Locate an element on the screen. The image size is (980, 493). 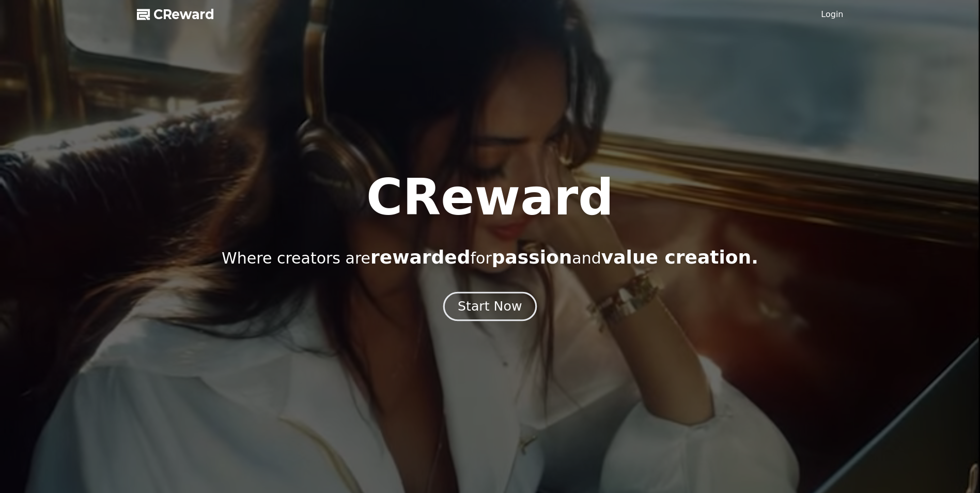
h1: CReward is located at coordinates (490, 197).